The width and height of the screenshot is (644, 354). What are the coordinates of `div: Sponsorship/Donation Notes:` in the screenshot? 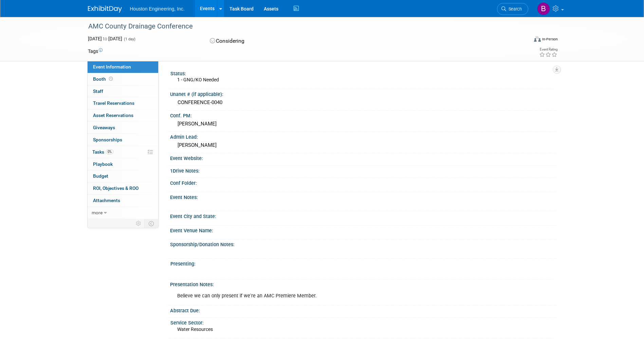 It's located at (363, 244).